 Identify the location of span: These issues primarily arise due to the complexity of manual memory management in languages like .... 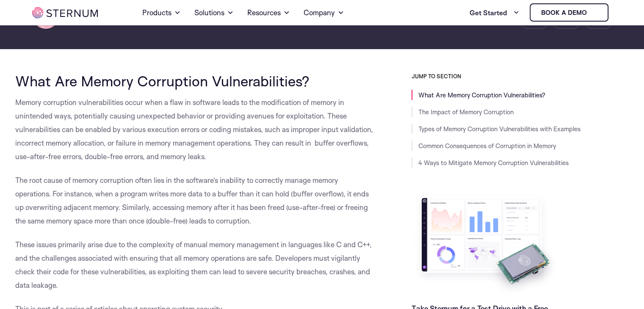
(193, 265).